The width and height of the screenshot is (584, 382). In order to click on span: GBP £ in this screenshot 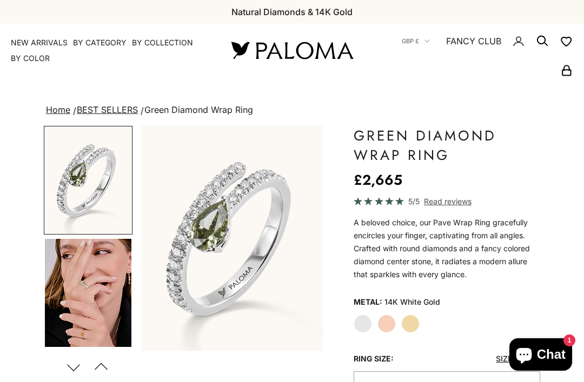, I will do `click(410, 41)`.